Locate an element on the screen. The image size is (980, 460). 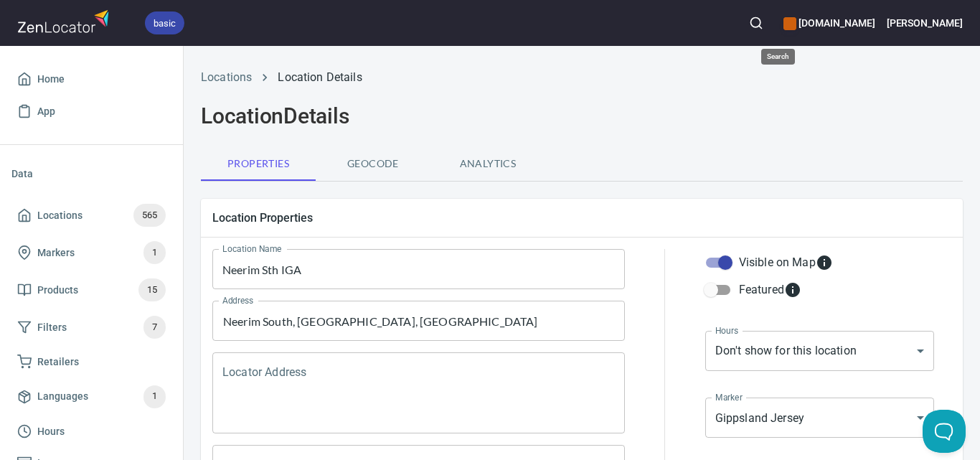
a: Markers1 is located at coordinates (91, 253).